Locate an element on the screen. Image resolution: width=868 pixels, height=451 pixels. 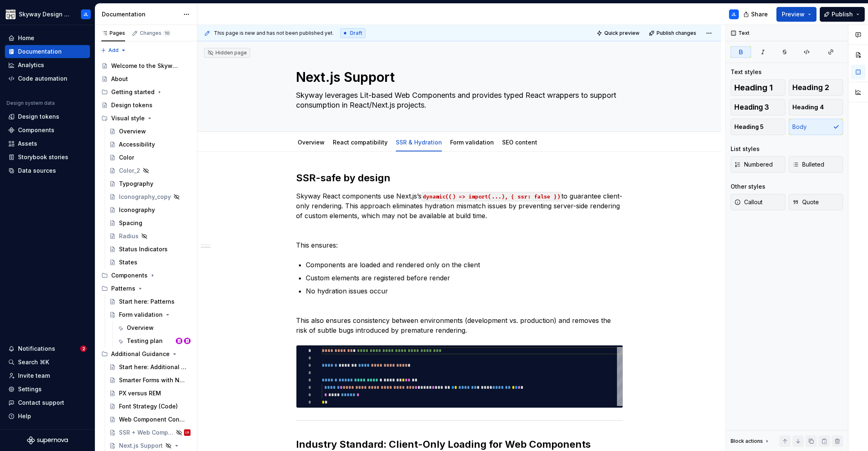
button: Notifications2 is located at coordinates (48, 349).